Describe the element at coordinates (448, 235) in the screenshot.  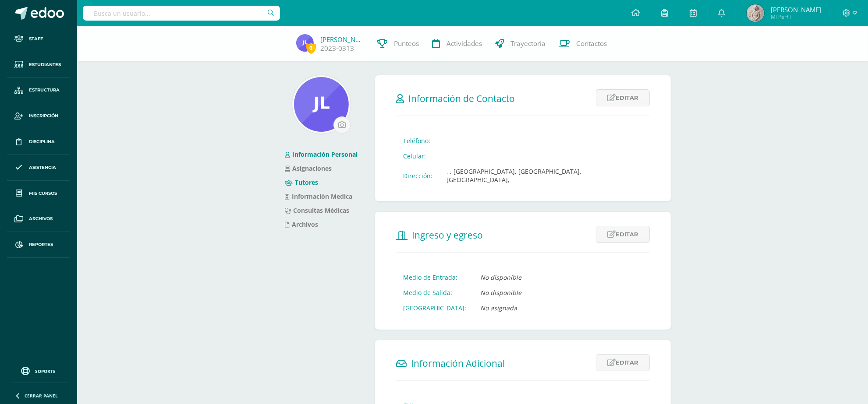
I see `span: Ingreso y egreso` at that location.